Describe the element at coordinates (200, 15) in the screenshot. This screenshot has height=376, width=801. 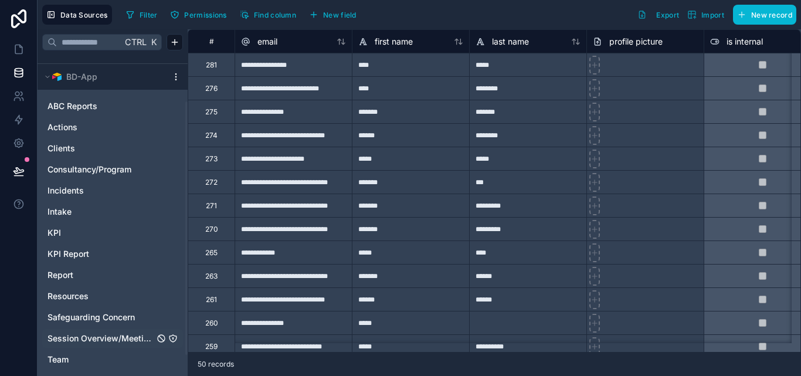
I see `a: Permissions` at that location.